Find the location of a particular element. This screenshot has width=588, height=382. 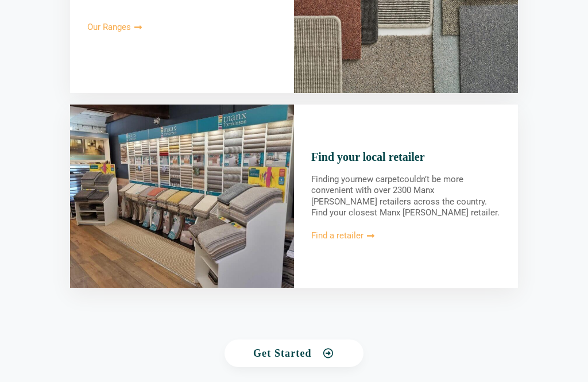

a: Our Ranges is located at coordinates (115, 27).